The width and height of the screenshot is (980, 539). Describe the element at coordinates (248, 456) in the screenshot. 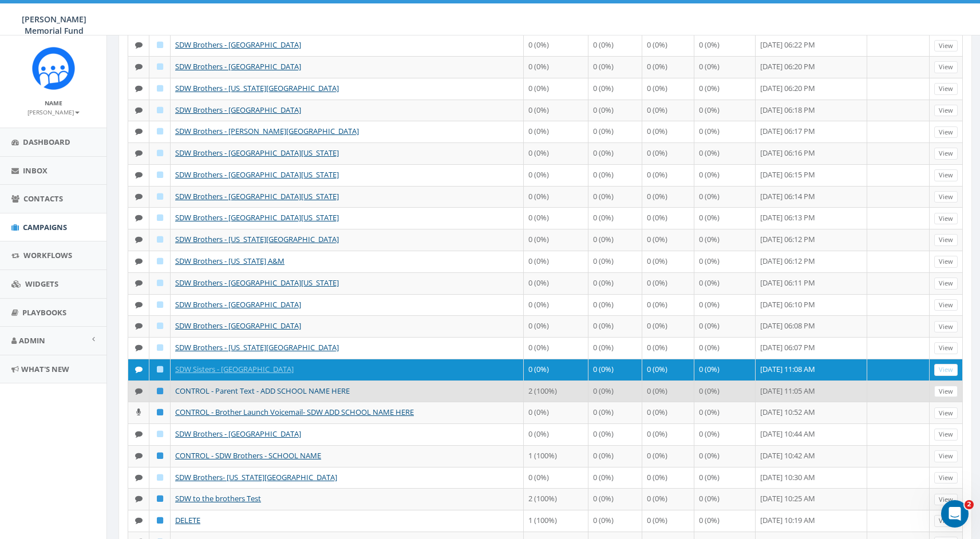

I see `a: CONTROL - SDW Brothers - SCHOOL NAME` at that location.